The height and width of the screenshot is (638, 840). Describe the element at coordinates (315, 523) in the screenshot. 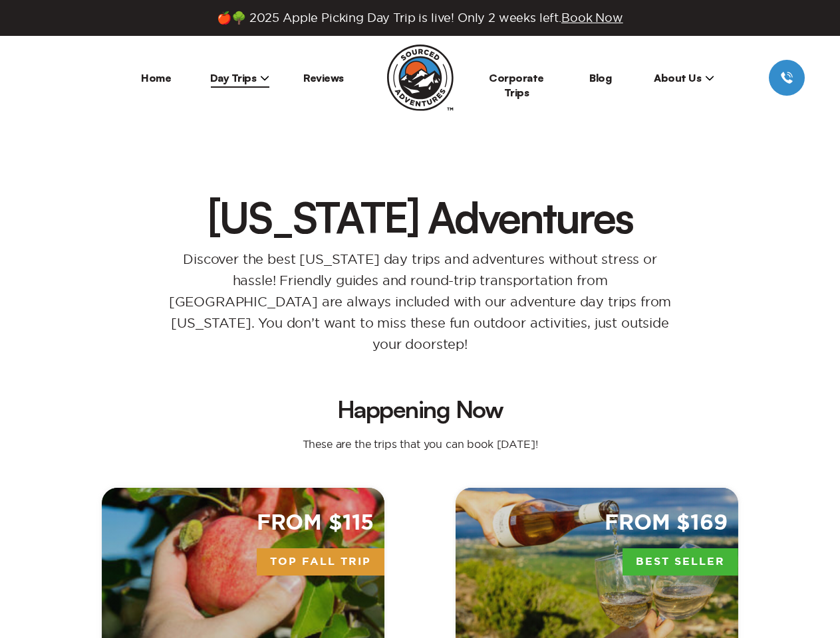

I see `span: From $115` at that location.